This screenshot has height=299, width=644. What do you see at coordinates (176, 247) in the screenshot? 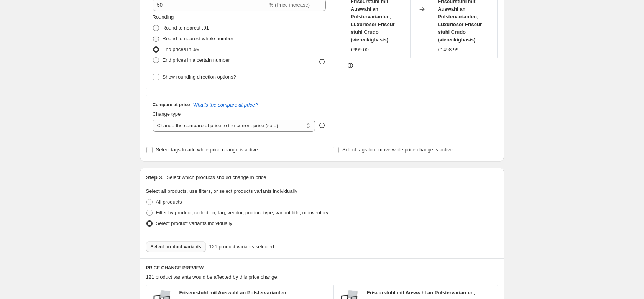
I see `span: Select product variants` at bounding box center [176, 247].